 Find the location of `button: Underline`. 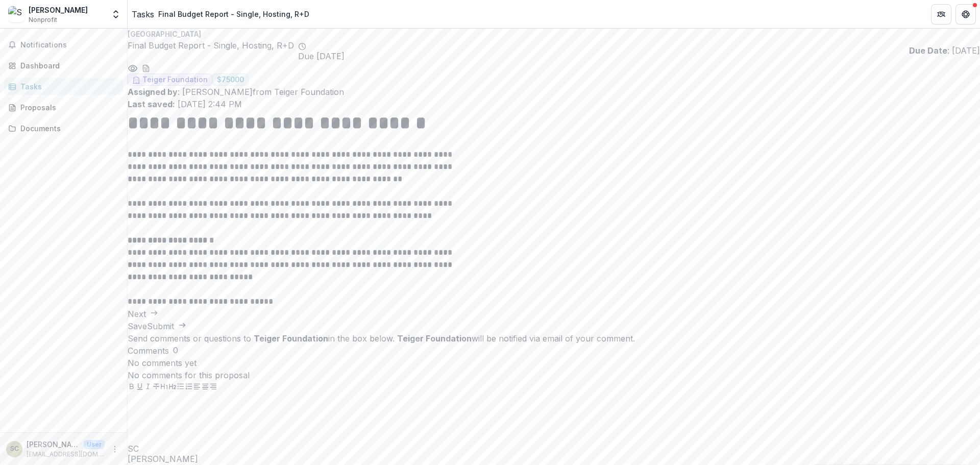

button: Underline is located at coordinates (140, 388).